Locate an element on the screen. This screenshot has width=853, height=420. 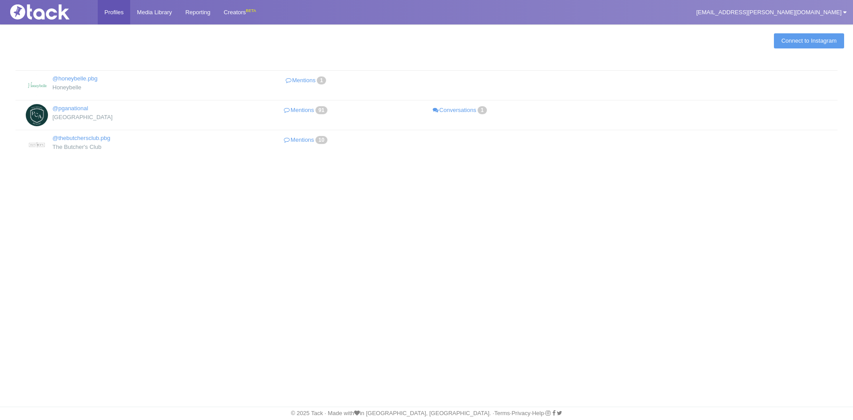
div: BETA is located at coordinates (250, 11).